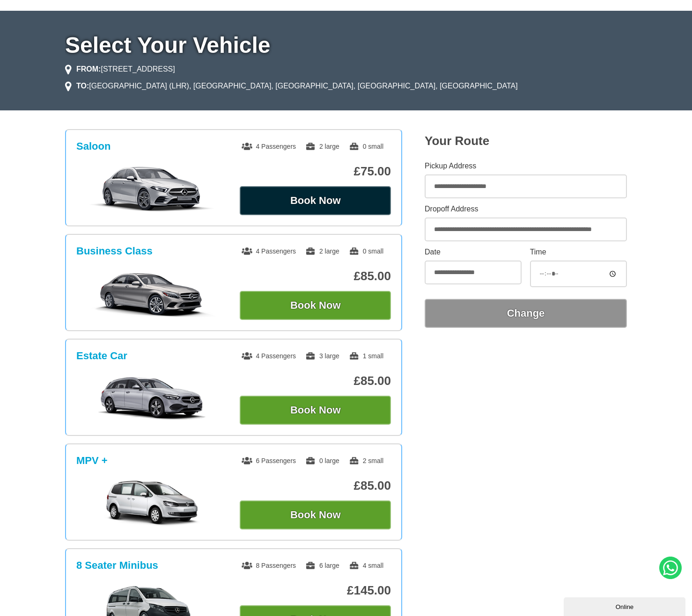 The image size is (692, 616). Describe the element at coordinates (269, 461) in the screenshot. I see `span: 6 Passengers` at that location.